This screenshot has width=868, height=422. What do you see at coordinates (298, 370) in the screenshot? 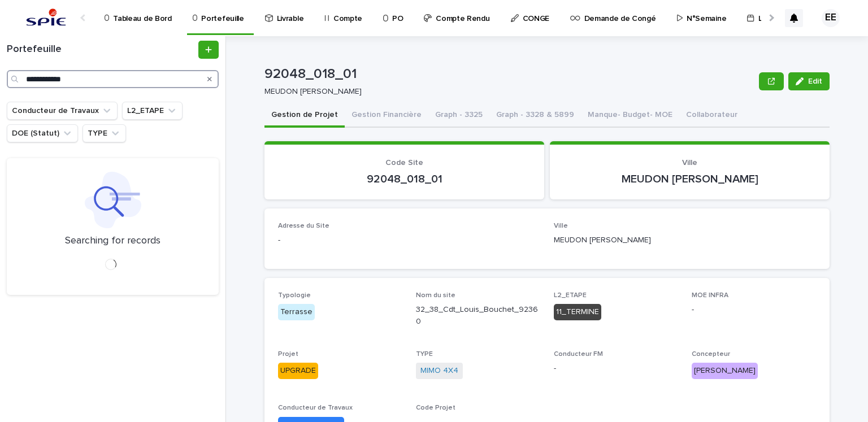
I see `div: UPGRADE` at bounding box center [298, 370].